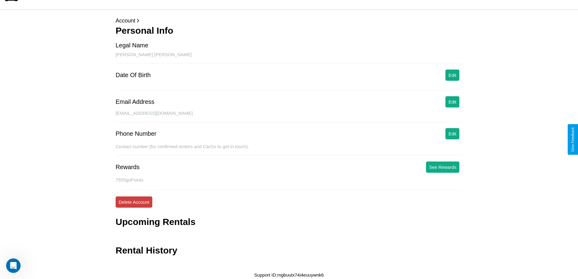 Image resolution: width=578 pixels, height=279 pixels. I want to click on div: Legal Name, so click(132, 45).